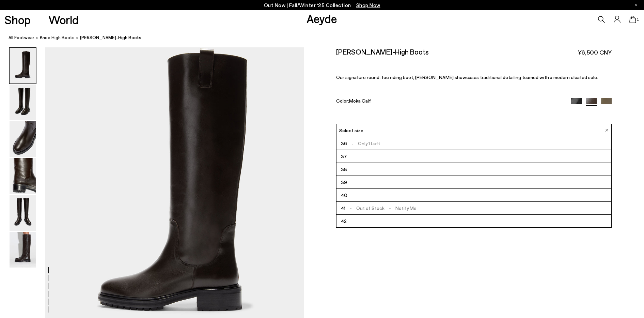 The width and height of the screenshot is (644, 318). Describe the element at coordinates (595, 52) in the screenshot. I see `span: ¥6,500 CNY` at that location.